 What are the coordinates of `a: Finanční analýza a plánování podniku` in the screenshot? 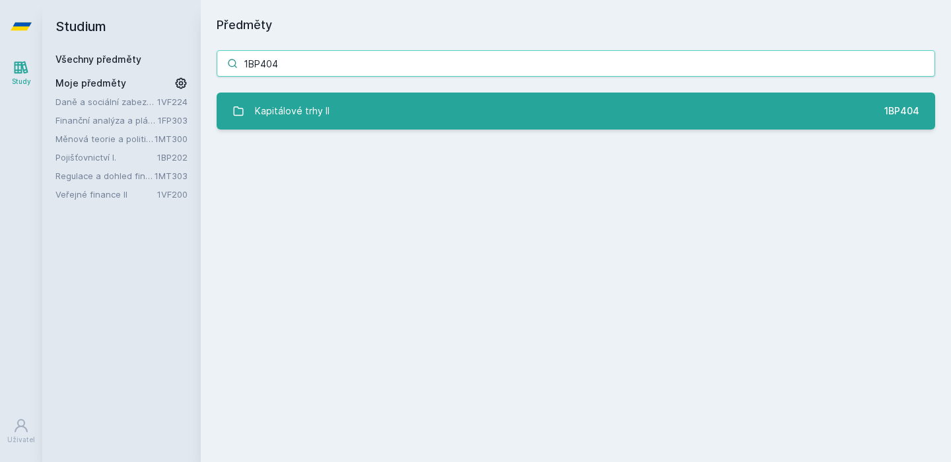 It's located at (106, 120).